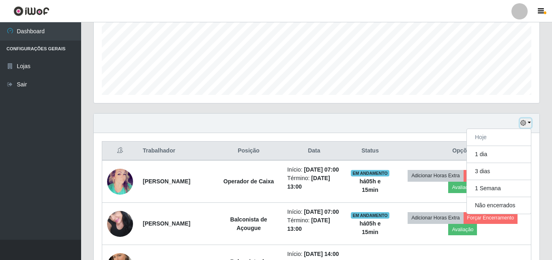 This screenshot has width=552, height=260. I want to click on th: Status, so click(370, 151).